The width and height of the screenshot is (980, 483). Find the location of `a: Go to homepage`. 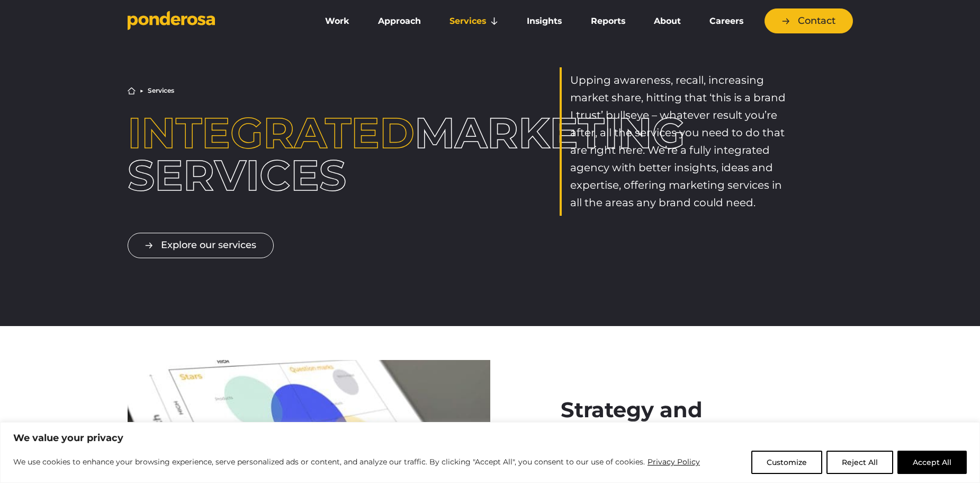

a: Go to homepage is located at coordinates (212, 21).